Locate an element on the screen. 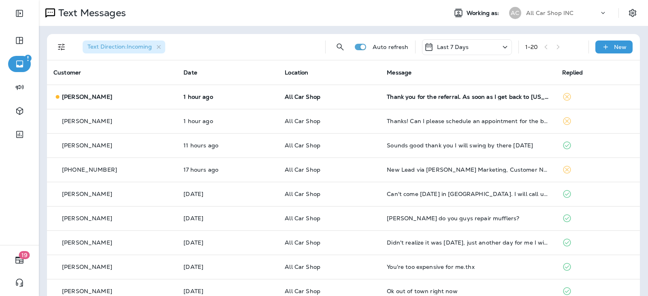 This screenshot has height=296, width=648. span: Working as: is located at coordinates (483, 13).